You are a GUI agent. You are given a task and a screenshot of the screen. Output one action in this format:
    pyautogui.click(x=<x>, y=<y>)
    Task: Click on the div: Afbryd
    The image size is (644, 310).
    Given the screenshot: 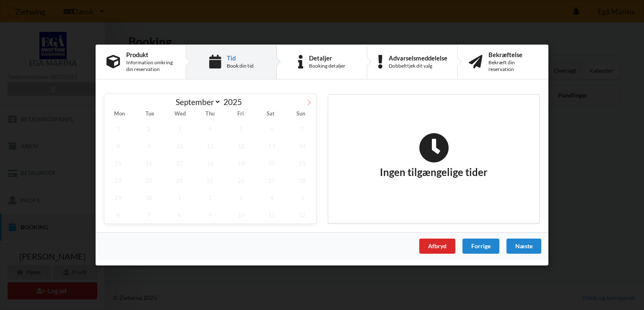 What is the action you would take?
    pyautogui.click(x=437, y=246)
    